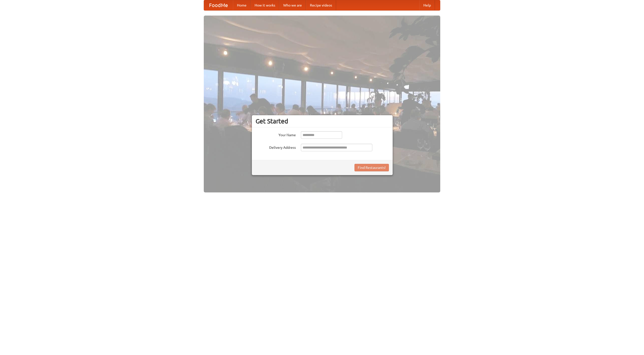 The image size is (644, 355). Describe the element at coordinates (372, 168) in the screenshot. I see `button: Find Restaurants!` at that location.